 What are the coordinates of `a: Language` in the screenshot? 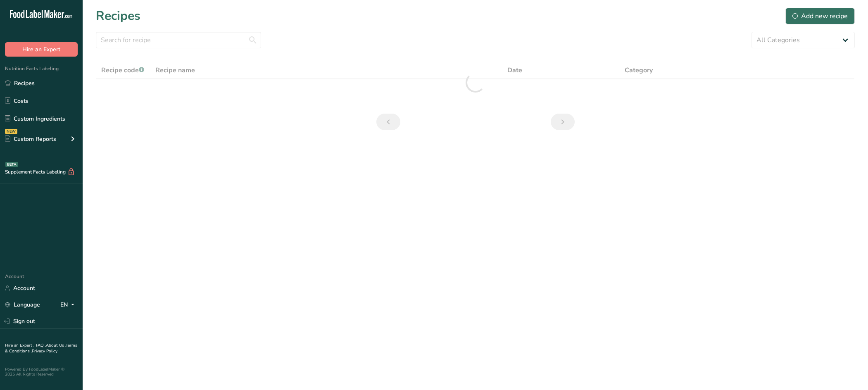 It's located at (22, 304).